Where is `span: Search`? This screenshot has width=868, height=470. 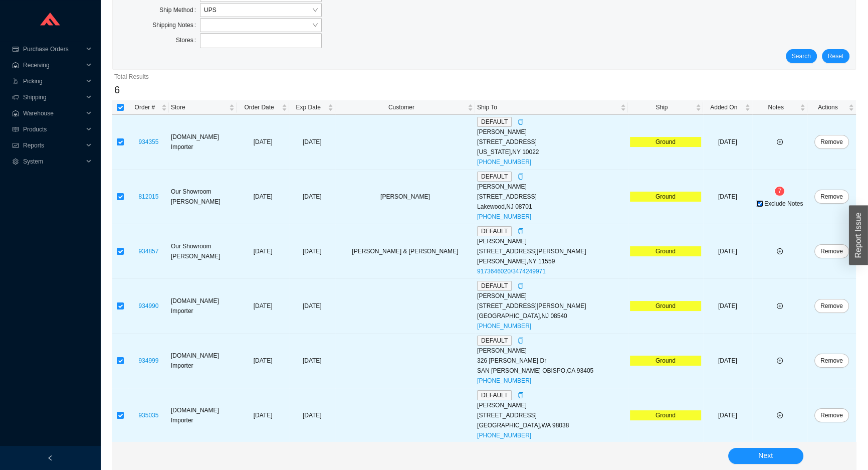
span: Search is located at coordinates (801, 56).